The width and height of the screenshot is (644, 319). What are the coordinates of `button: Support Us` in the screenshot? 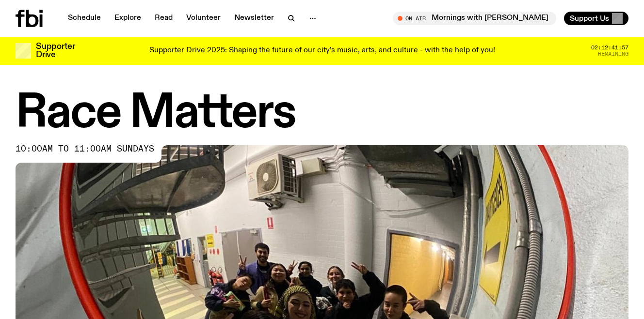 It's located at (596, 18).